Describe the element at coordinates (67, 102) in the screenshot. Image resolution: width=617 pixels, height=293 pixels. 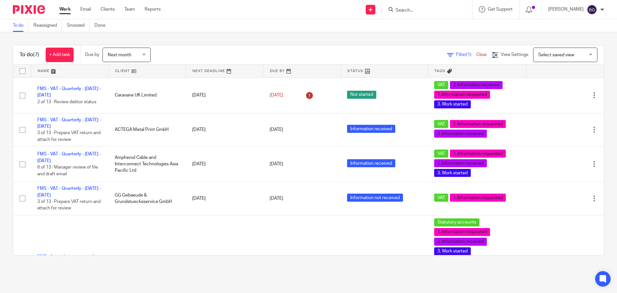
I see `span: 2 of 13 · Review debtor status` at that location.